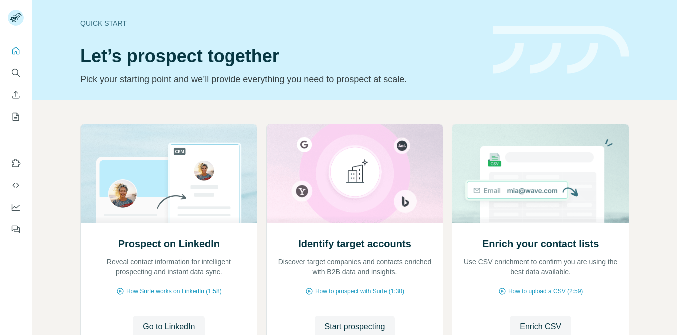 Image resolution: width=677 pixels, height=335 pixels. Describe the element at coordinates (169, 244) in the screenshot. I see `h2: Prospect on LinkedIn` at that location.